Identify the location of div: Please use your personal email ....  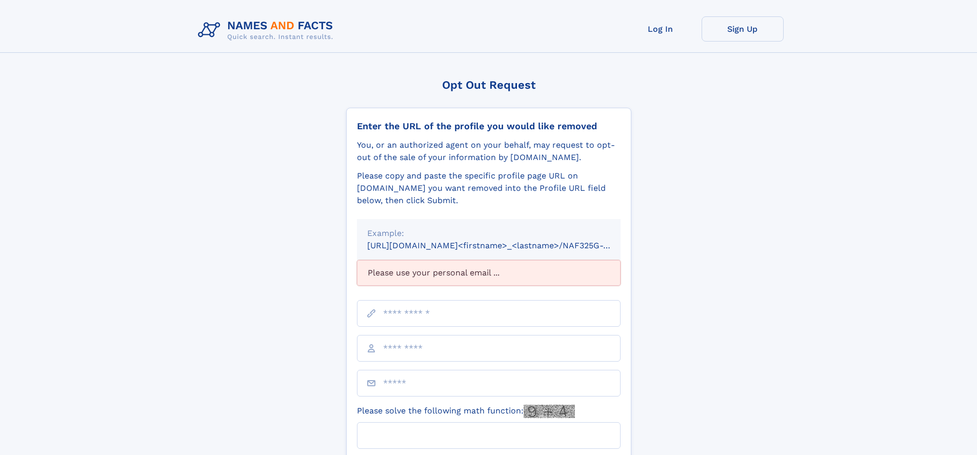
(489, 273).